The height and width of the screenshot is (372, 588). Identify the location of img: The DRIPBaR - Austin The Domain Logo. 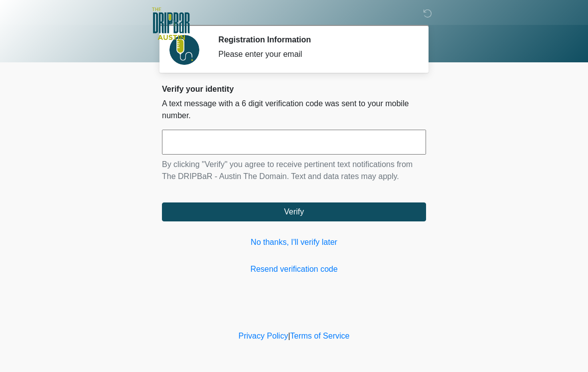
(171, 24).